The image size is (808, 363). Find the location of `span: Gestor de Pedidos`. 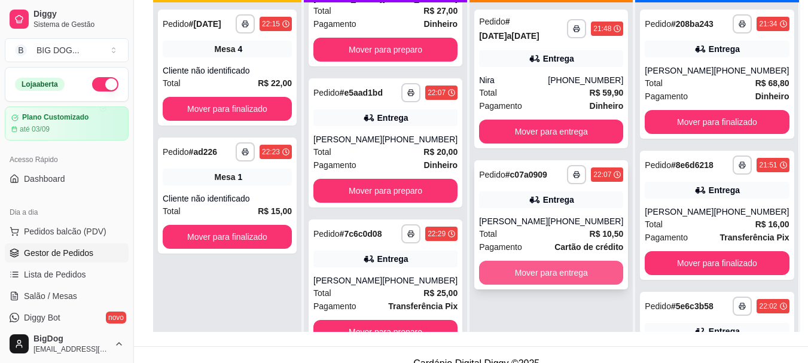

span: Gestor de Pedidos is located at coordinates (59, 253).